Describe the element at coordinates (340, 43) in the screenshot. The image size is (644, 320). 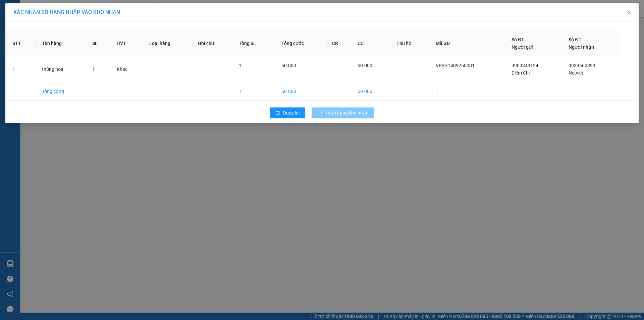
I see `th: CR` at that location.